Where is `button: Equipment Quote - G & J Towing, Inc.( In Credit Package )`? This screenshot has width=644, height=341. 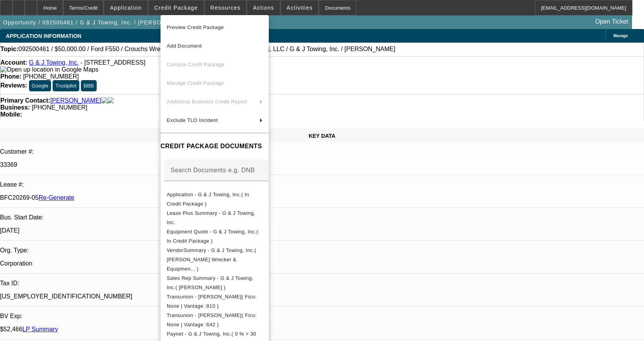 button: Equipment Quote - G & J Towing, Inc.( In Credit Package ) is located at coordinates (215, 237).